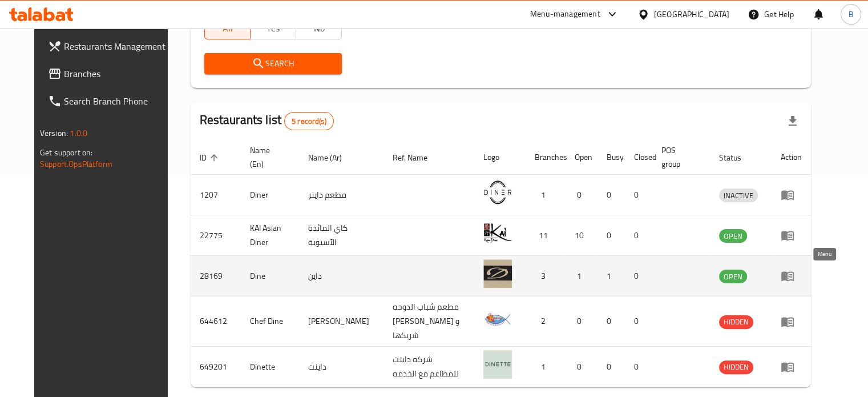 Image resolution: width=868 pixels, height=397 pixels. What do you see at coordinates (319, 28) in the screenshot?
I see `span: No` at bounding box center [319, 28].